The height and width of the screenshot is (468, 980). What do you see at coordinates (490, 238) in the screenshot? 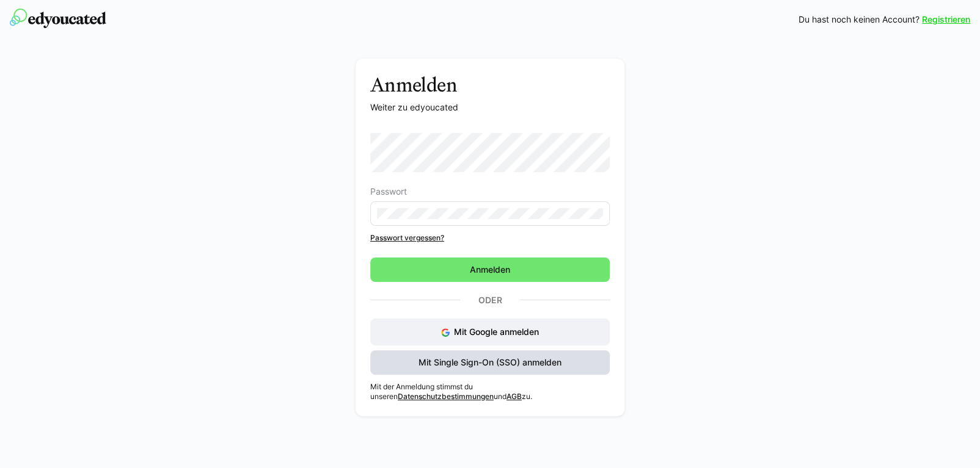
I see `a: Passwort vergessen?` at bounding box center [490, 238].